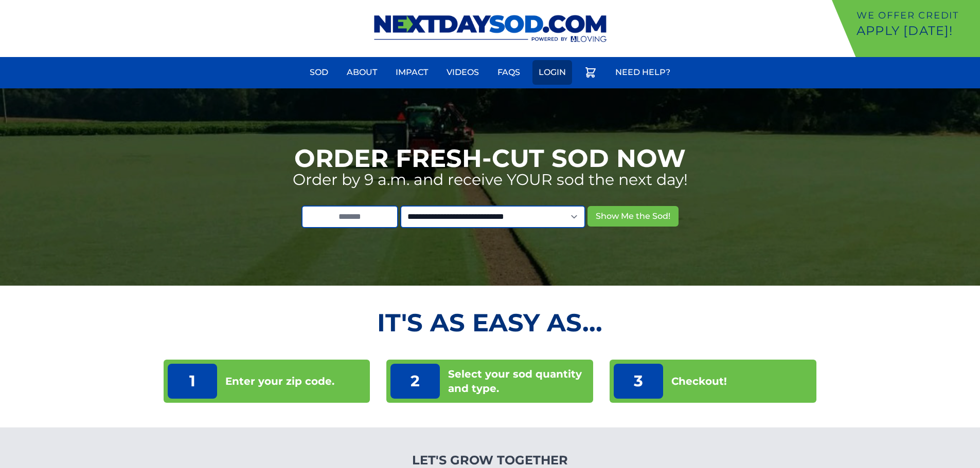 This screenshot has height=468, width=980. Describe the element at coordinates (552, 73) in the screenshot. I see `a: Login` at that location.